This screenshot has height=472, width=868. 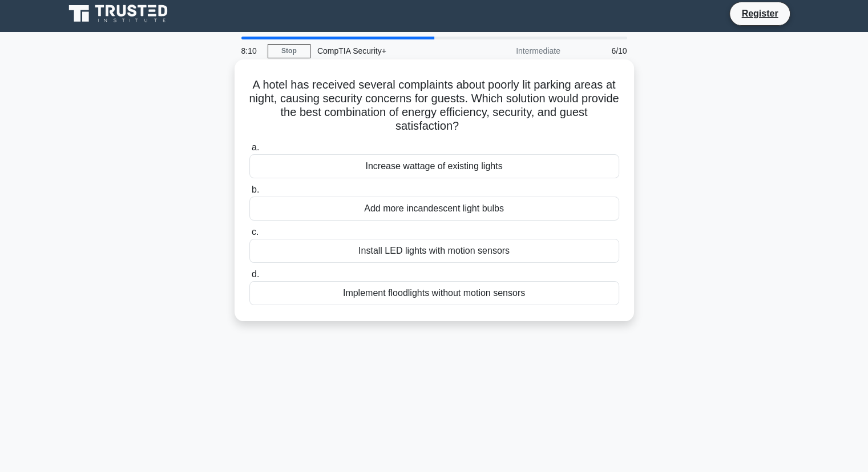 I want to click on div: Intermediate, so click(x=517, y=51).